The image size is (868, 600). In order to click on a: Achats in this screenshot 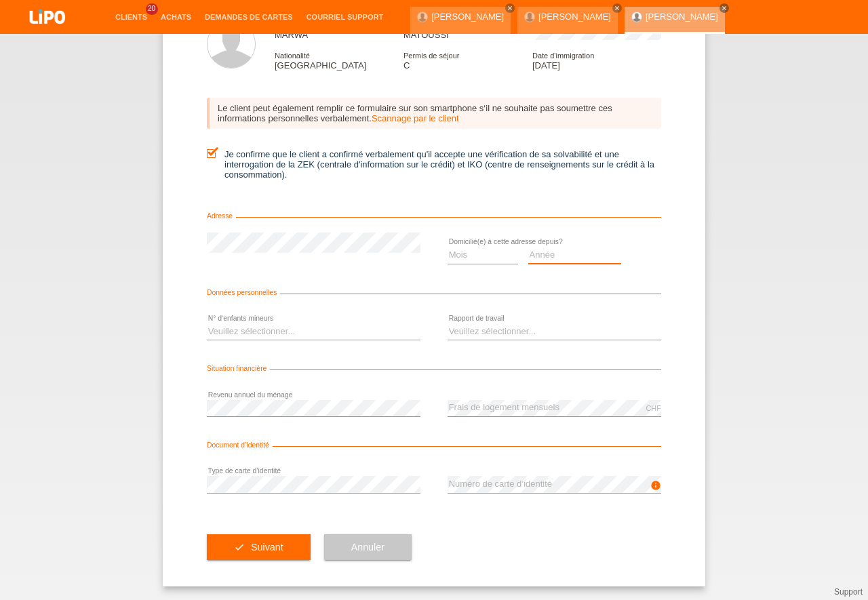, I will do `click(176, 17)`.